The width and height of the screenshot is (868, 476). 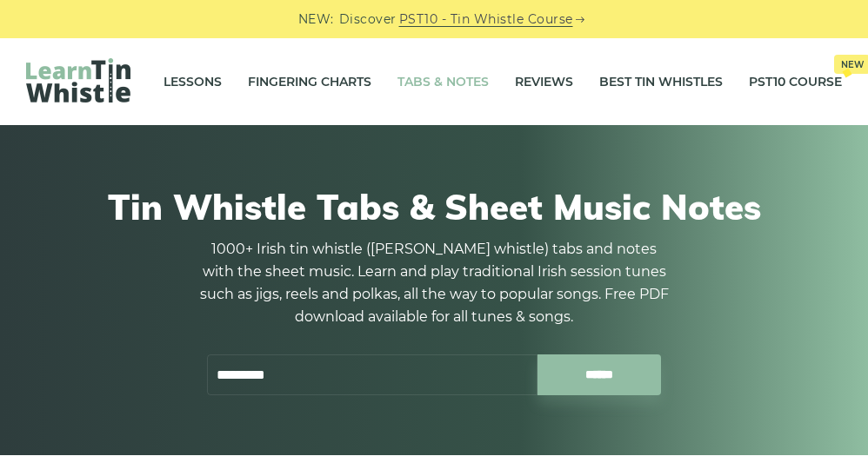 I want to click on img: LearnTinWhistle.com, so click(x=78, y=80).